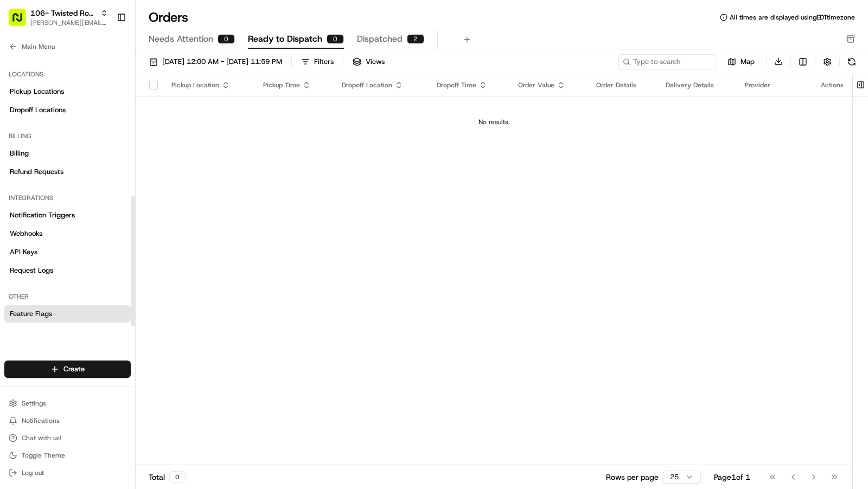 This screenshot has width=868, height=489. I want to click on a: Webhooks, so click(67, 234).